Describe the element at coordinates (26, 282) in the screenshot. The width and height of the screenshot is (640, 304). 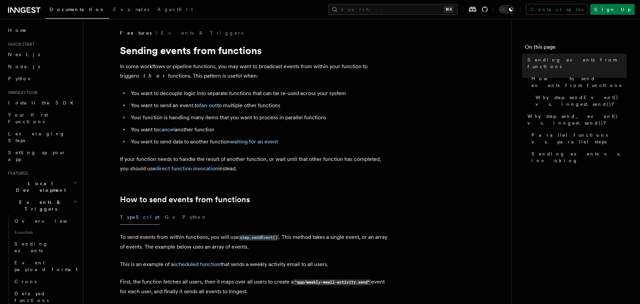
I see `span: Crons` at that location.